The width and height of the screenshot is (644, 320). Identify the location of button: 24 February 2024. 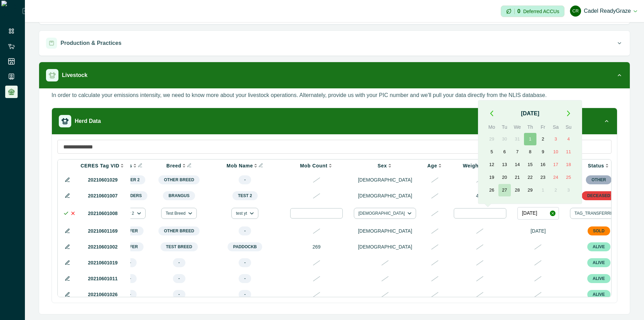
(556, 177).